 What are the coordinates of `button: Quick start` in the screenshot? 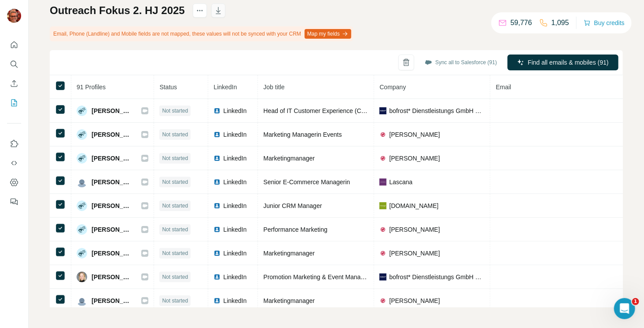 It's located at (14, 45).